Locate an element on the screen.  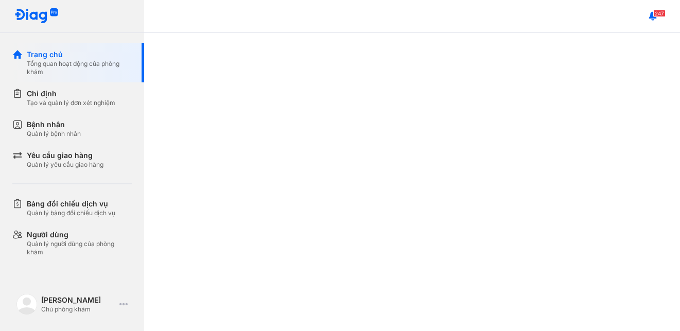
div: Quản lý bệnh nhân is located at coordinates (54, 134).